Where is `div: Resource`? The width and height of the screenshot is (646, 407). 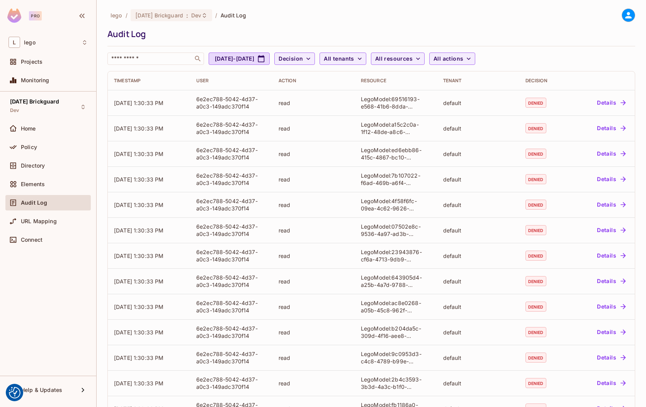 div: Resource is located at coordinates (396, 81).